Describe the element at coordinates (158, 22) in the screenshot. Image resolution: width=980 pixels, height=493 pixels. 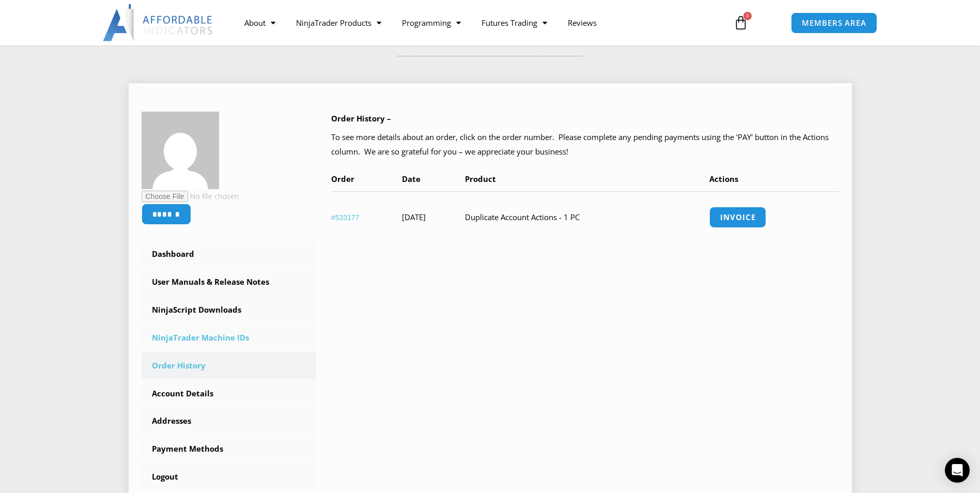
I see `img: LogoAI | Affordable Indicators – NinjaTrader` at that location.